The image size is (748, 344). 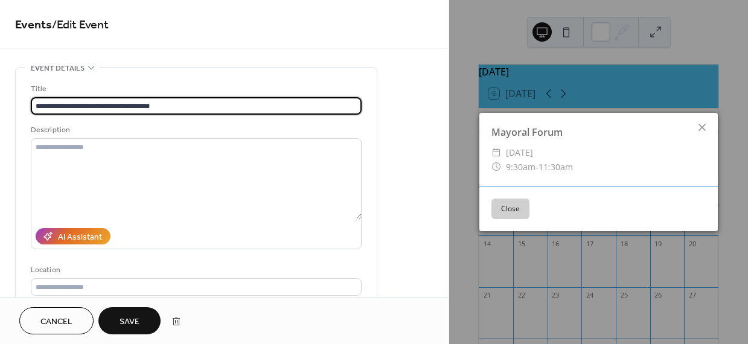 I want to click on a: Cancel, so click(x=56, y=321).